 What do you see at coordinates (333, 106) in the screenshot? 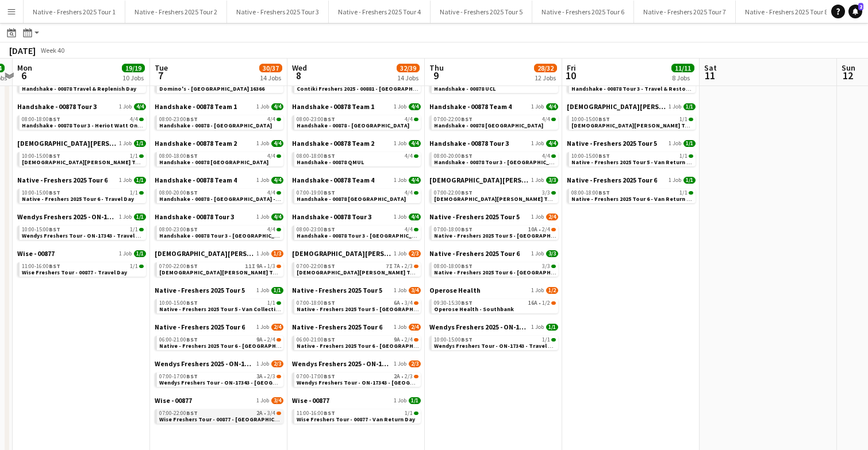
I see `span: Handshake - 00878 Team 1` at bounding box center [333, 106].